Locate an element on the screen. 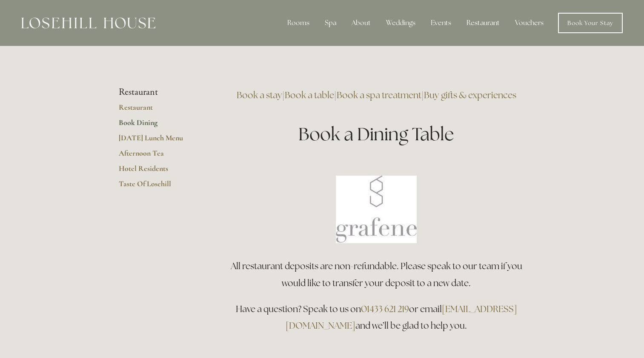 This screenshot has height=358, width=644. a: Book Your Stay is located at coordinates (590, 23).